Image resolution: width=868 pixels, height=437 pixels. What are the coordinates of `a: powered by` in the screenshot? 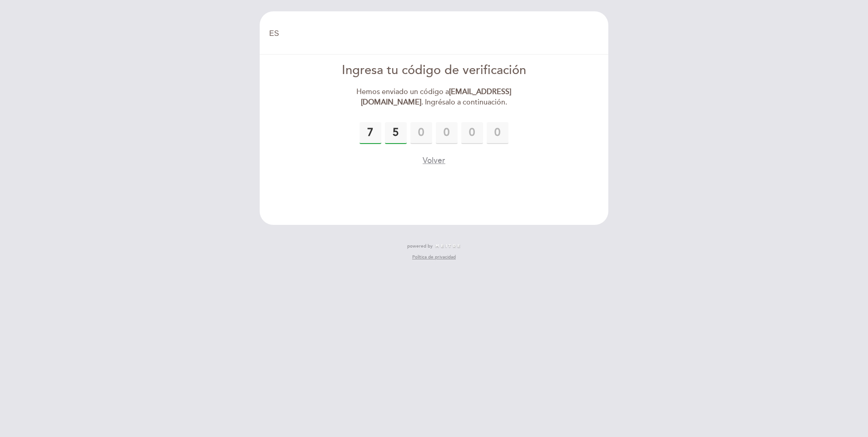 It's located at (434, 246).